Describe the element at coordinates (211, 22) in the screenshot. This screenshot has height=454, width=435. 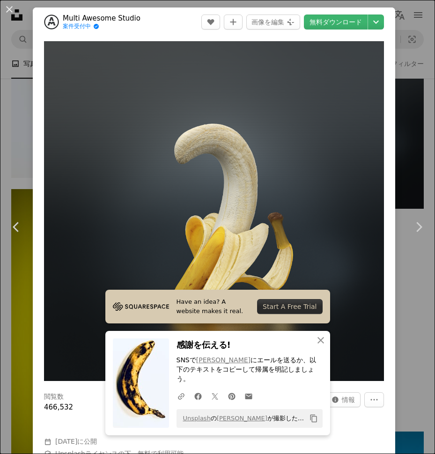
I see `button: いいね！` at that location.